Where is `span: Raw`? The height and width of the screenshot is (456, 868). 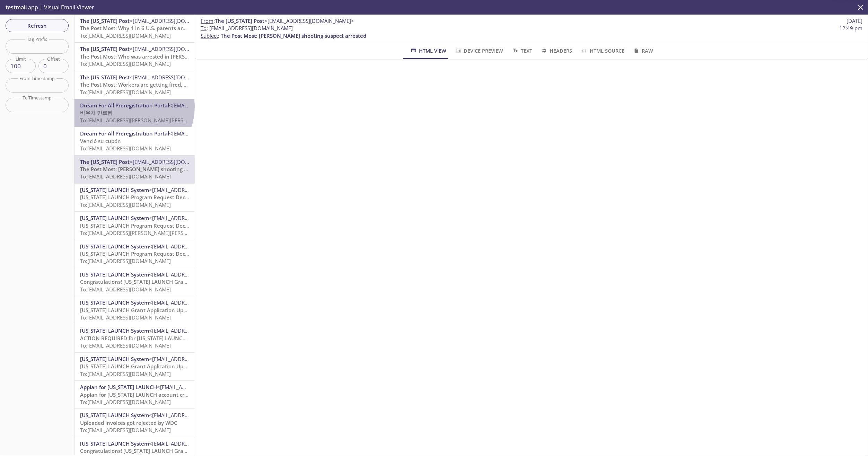 span: Raw is located at coordinates (643, 50).